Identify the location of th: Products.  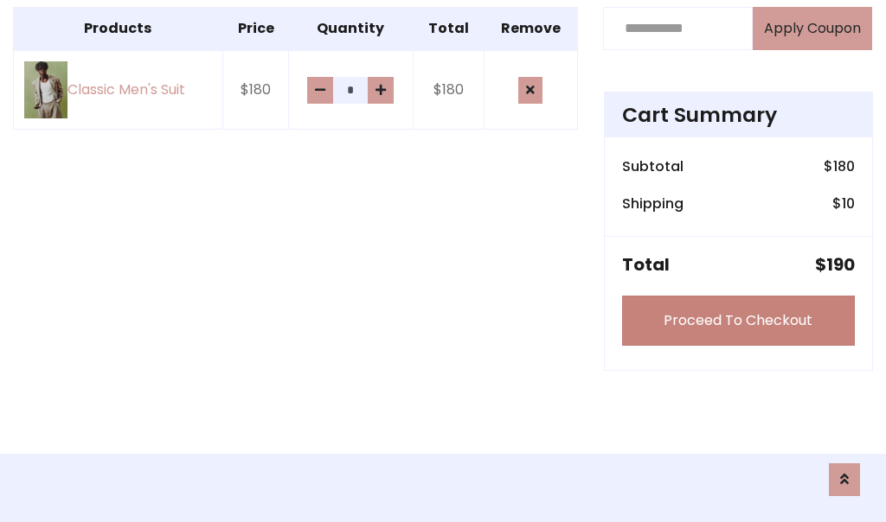
(118, 29).